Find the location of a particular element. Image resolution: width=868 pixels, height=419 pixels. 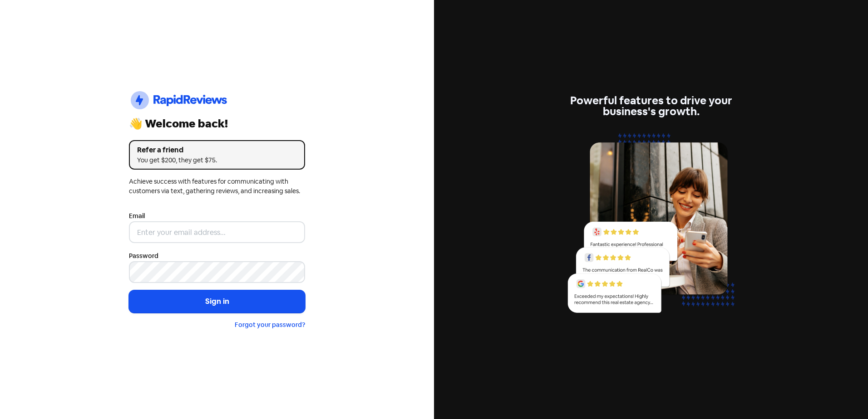

div: Refer a friend is located at coordinates (217, 150).